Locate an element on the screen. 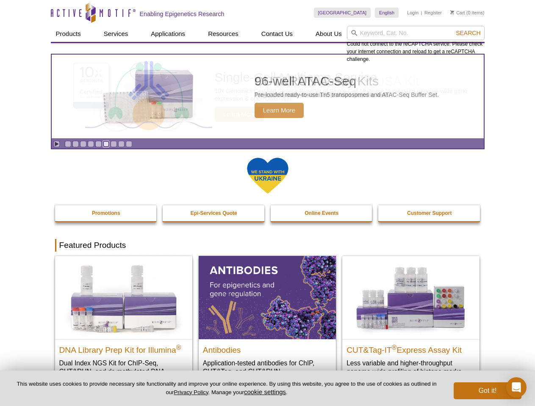 This screenshot has width=535, height=406. a: Toggle autoplay is located at coordinates (56, 144).